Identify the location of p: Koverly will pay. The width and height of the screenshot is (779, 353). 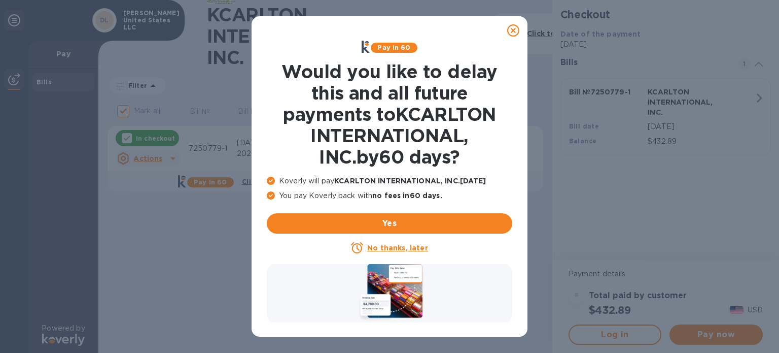
(390, 181).